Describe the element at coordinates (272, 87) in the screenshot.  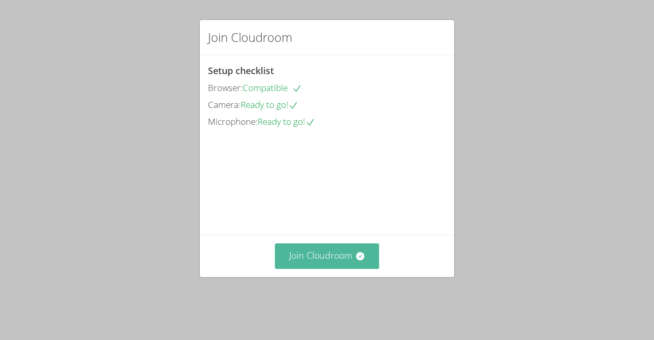
I see `span: Compatible` at that location.